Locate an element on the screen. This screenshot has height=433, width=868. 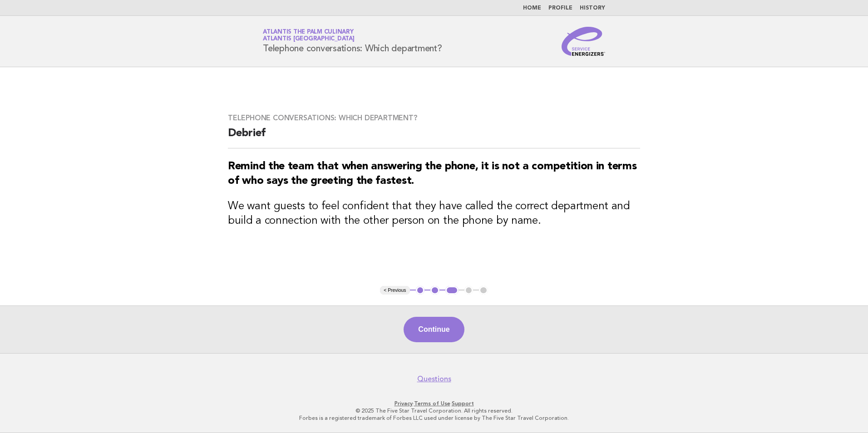
h1: Telephone conversations: Which department? is located at coordinates (353, 42).